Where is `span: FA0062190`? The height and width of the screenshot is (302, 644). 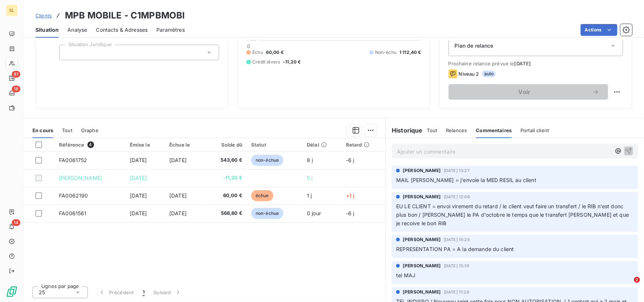
span: FA0062190 is located at coordinates (74, 195).